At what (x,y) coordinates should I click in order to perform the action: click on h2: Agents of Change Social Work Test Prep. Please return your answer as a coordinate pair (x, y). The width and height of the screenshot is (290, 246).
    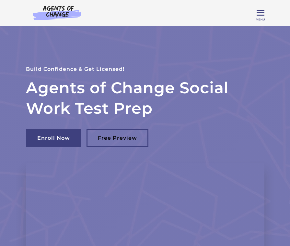
    Looking at the image, I should click on (145, 98).